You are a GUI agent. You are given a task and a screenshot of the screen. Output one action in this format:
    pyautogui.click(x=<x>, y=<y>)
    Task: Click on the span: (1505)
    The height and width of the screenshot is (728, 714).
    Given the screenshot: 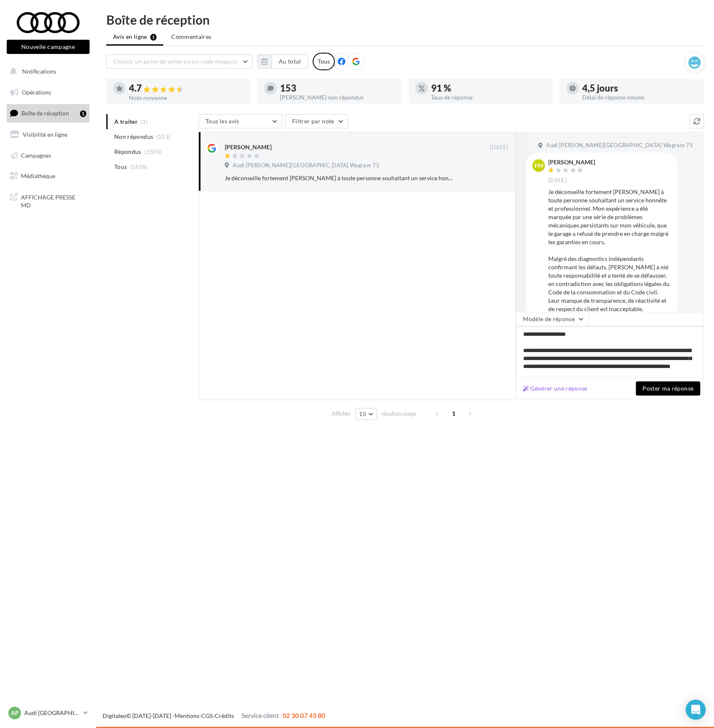 What is the action you would take?
    pyautogui.click(x=153, y=152)
    